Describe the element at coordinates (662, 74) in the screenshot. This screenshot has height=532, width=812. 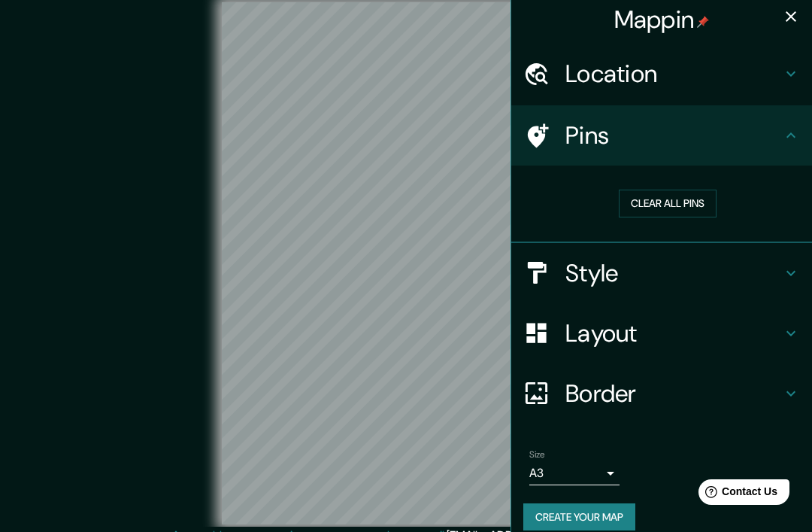
I see `div: Location` at that location.